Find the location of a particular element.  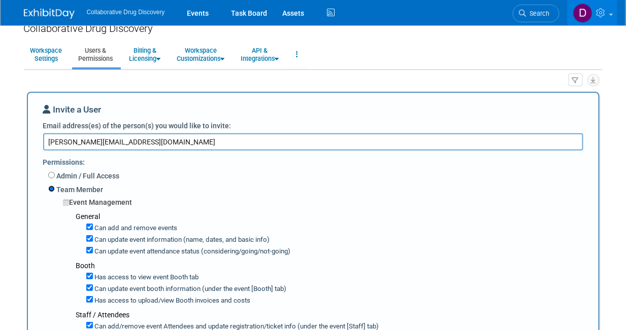

div: General is located at coordinates (333, 217).